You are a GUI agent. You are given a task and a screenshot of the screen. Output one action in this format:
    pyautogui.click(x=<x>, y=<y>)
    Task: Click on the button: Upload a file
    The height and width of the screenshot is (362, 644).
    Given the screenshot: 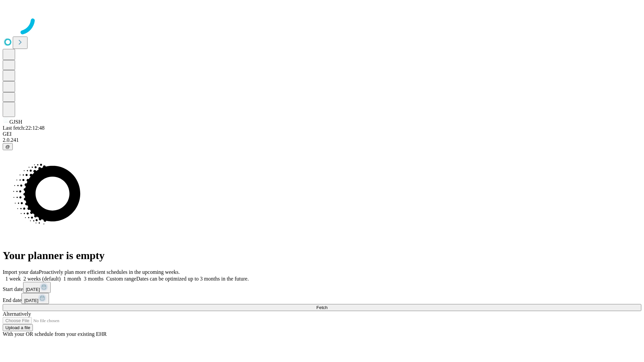 What is the action you would take?
    pyautogui.click(x=18, y=327)
    